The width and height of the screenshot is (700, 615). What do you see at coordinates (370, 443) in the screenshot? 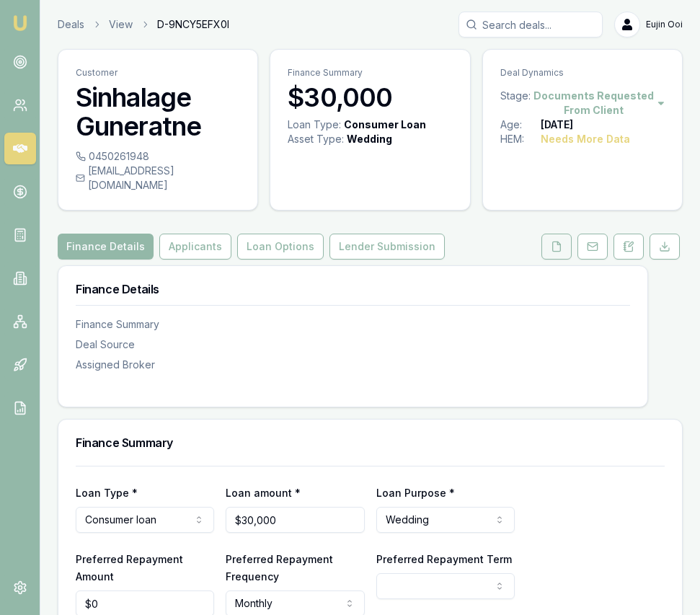
I see `h3: Finance Summary` at bounding box center [370, 443].